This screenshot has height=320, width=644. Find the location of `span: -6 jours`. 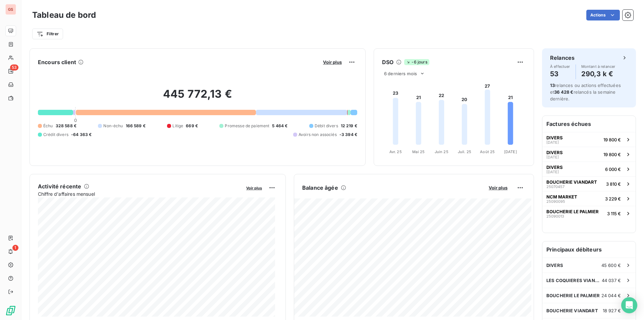

span: -6 jours is located at coordinates (417, 62).